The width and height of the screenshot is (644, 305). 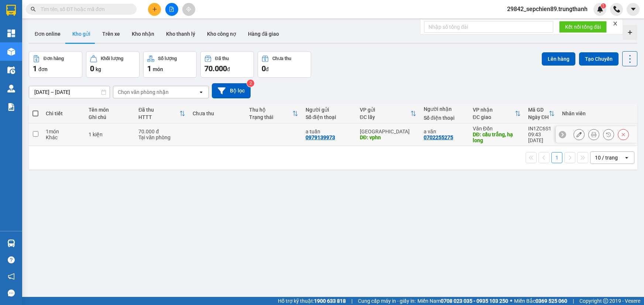 What do you see at coordinates (599, 59) in the screenshot?
I see `button: Tạo Chuyến` at bounding box center [599, 59].